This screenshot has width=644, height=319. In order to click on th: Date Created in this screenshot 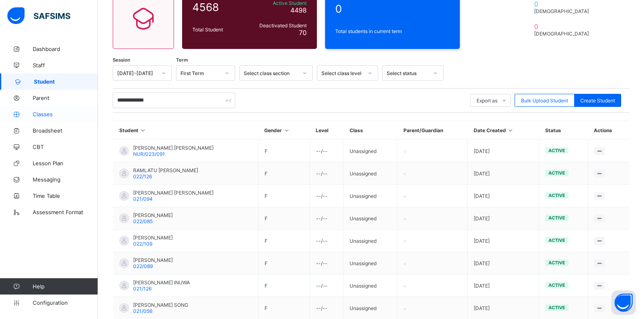, I will do `click(503, 131)`.